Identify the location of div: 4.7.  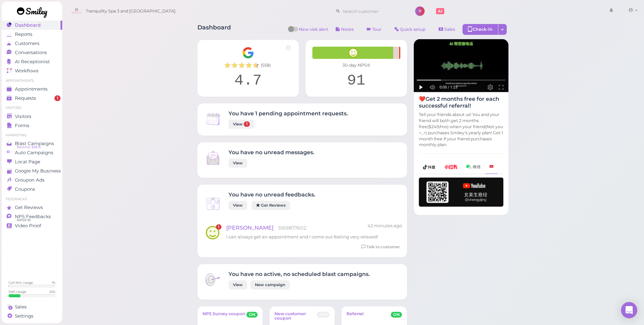
(248, 81).